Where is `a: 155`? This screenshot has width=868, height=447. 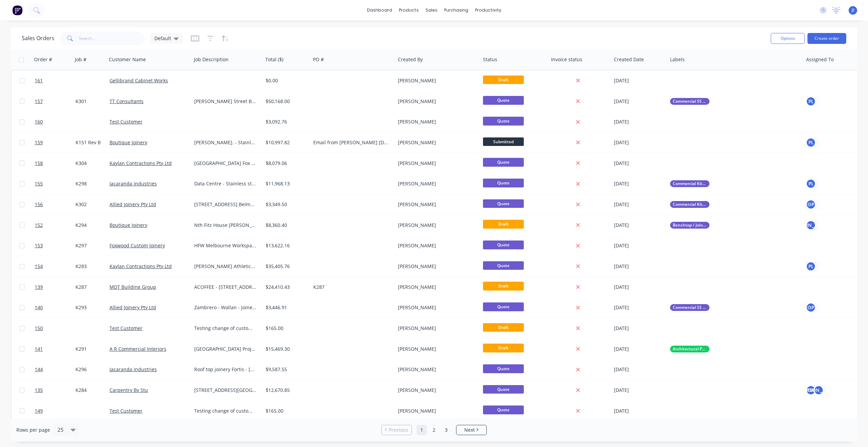 a: 155 is located at coordinates (55, 184).